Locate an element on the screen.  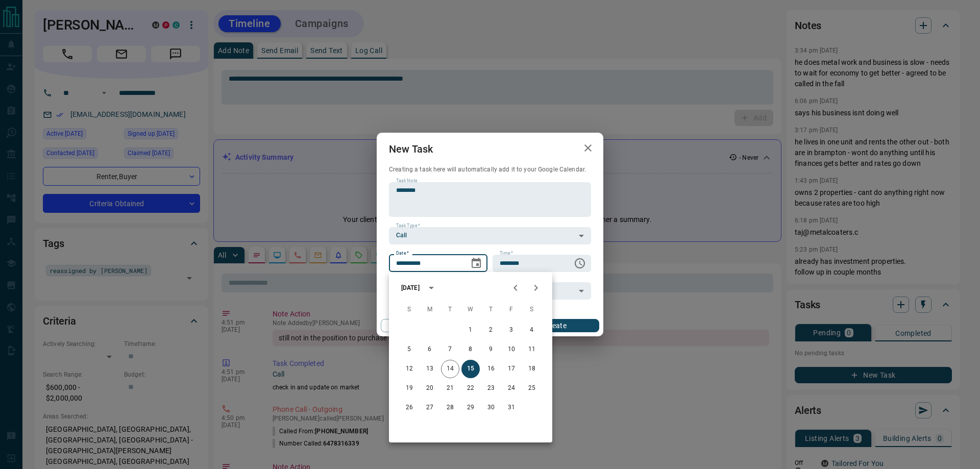
h2: New Task is located at coordinates (411, 149).